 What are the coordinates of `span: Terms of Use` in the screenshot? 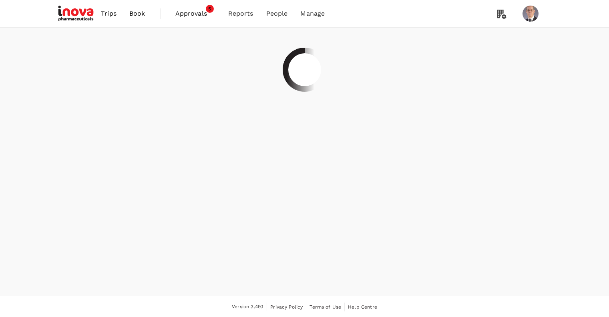 It's located at (325, 307).